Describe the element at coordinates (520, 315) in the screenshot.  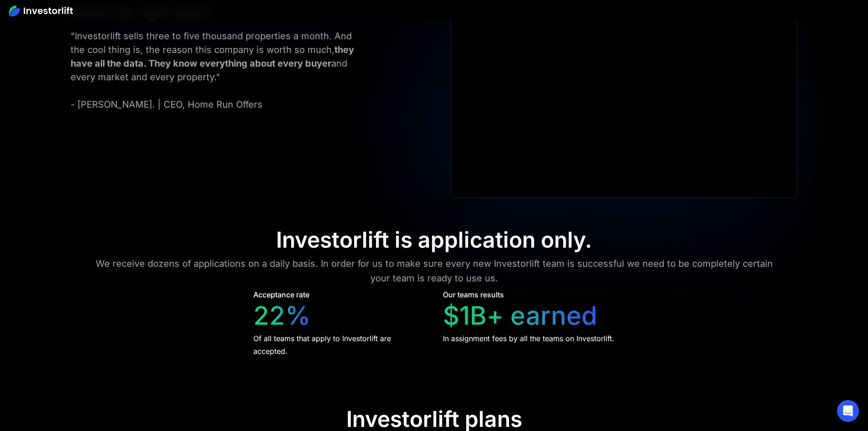
I see `div: $1B+ earned` at that location.